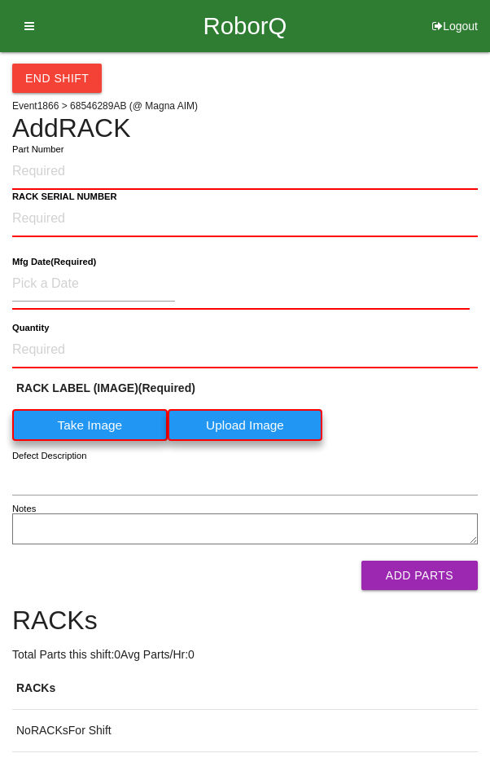  What do you see at coordinates (24, 508) in the screenshot?
I see `label: Notes` at bounding box center [24, 508].